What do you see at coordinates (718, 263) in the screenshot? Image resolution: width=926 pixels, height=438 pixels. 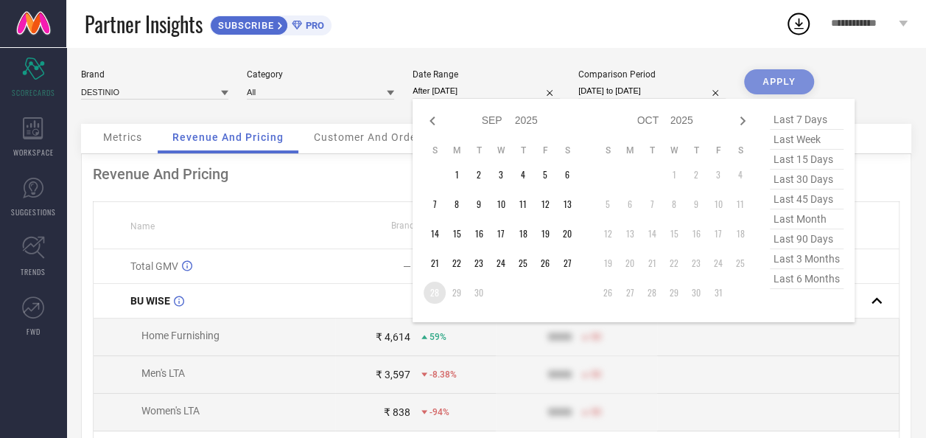 I see `td: Fri Oct 24 2025` at bounding box center [718, 263].